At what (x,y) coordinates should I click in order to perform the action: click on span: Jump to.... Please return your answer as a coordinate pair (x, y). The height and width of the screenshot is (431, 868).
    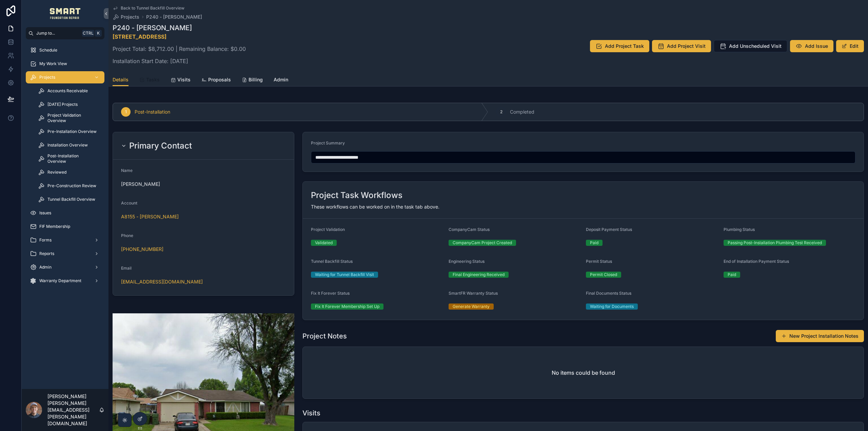
    Looking at the image, I should click on (58, 33).